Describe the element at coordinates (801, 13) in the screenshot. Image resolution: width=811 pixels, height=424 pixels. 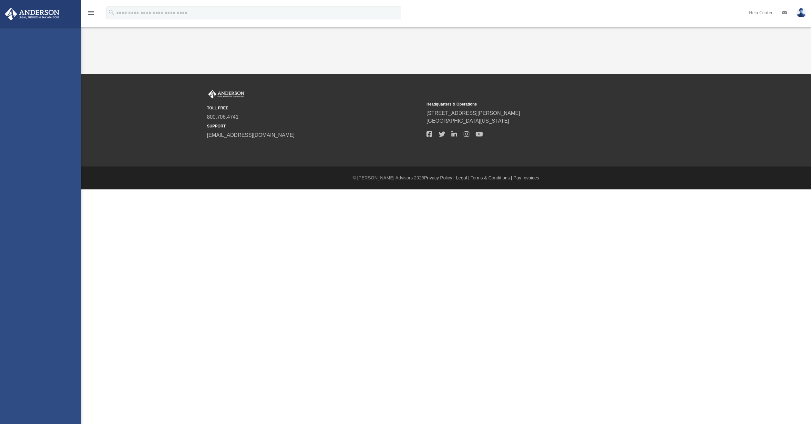
I see `img: User Pic` at that location.